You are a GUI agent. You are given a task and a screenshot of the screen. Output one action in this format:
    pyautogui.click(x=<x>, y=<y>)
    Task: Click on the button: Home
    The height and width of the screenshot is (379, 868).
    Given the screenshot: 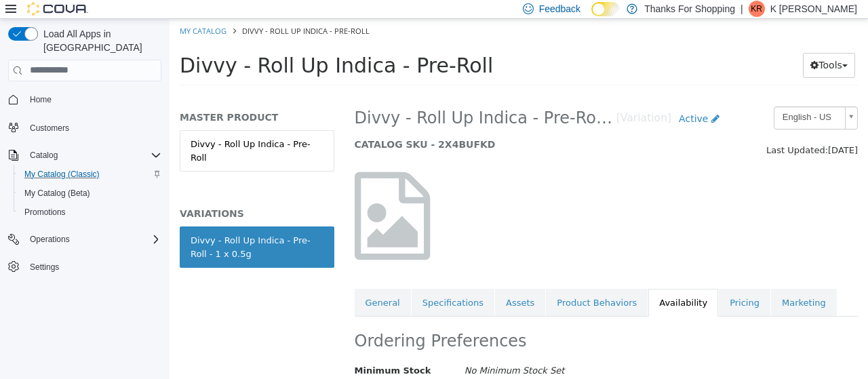 What is the action you would take?
    pyautogui.click(x=85, y=99)
    